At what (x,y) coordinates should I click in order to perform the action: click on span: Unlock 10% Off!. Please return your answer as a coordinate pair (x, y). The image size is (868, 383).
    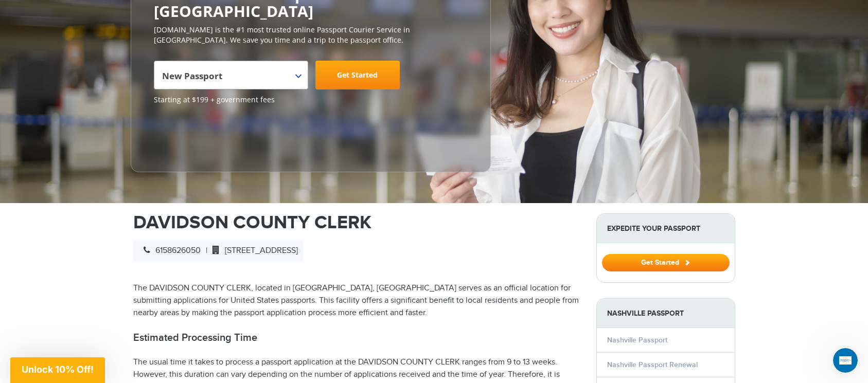
    Looking at the image, I should click on (58, 369).